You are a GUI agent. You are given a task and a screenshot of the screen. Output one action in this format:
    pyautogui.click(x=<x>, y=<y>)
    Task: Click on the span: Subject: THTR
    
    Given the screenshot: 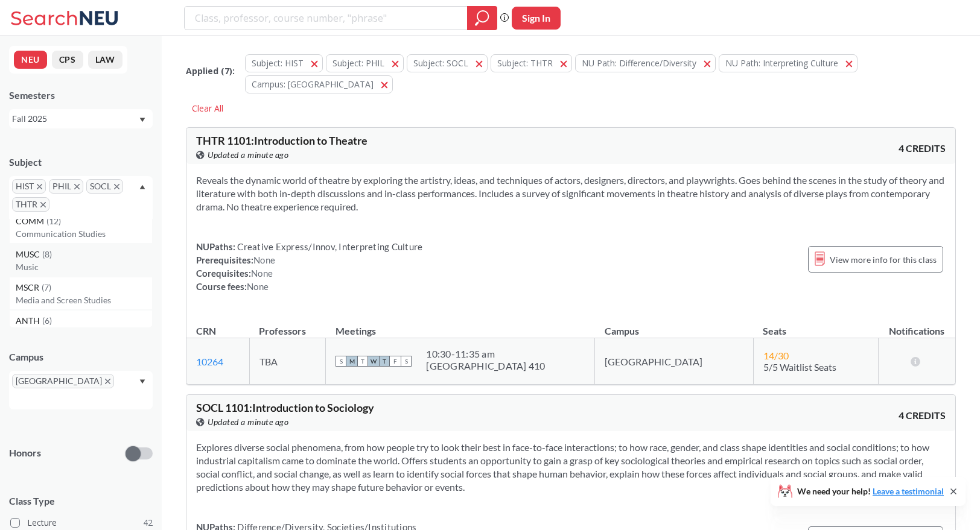 What is the action you would take?
    pyautogui.click(x=525, y=63)
    